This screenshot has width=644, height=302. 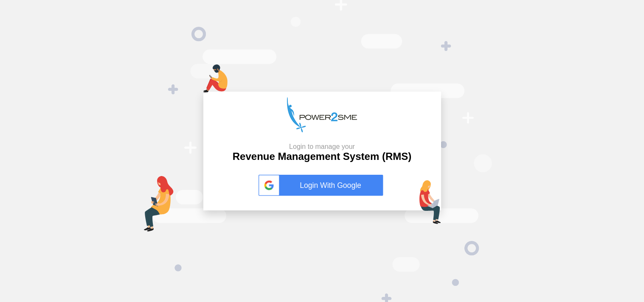 I want to click on h2: Revenue Management System (RMS), so click(x=322, y=153).